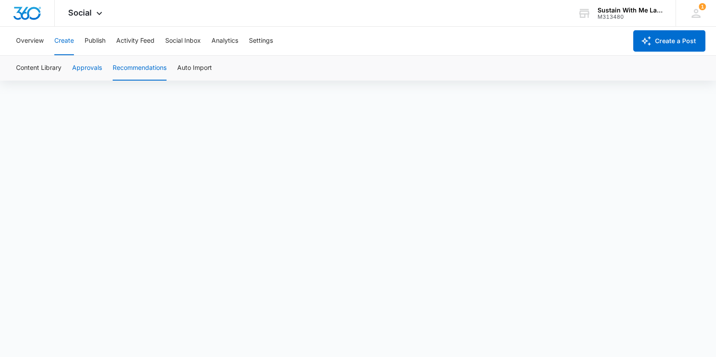 This screenshot has width=716, height=357. Describe the element at coordinates (87, 68) in the screenshot. I see `button: Approvals` at that location.